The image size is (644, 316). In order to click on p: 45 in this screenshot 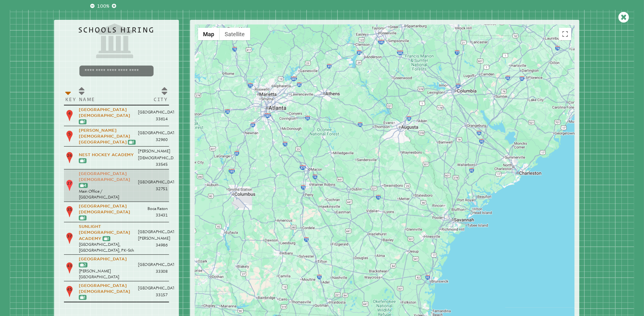, I will do `click(69, 292)`.